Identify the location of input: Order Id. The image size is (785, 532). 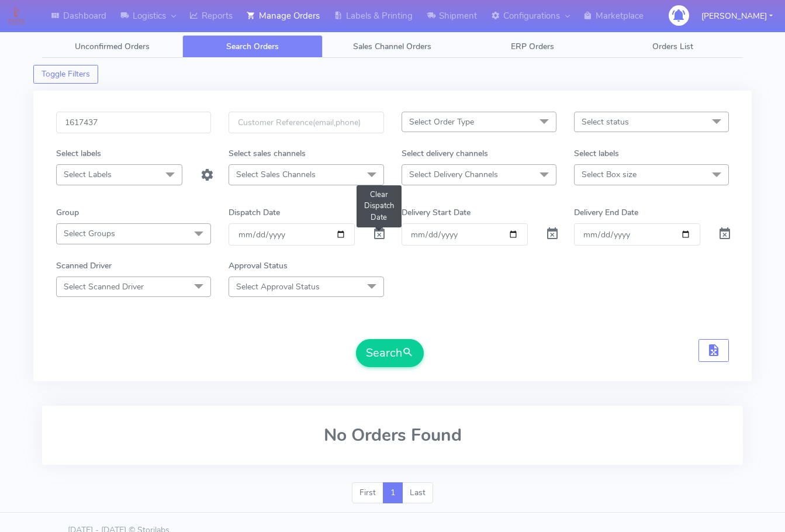
(133, 122).